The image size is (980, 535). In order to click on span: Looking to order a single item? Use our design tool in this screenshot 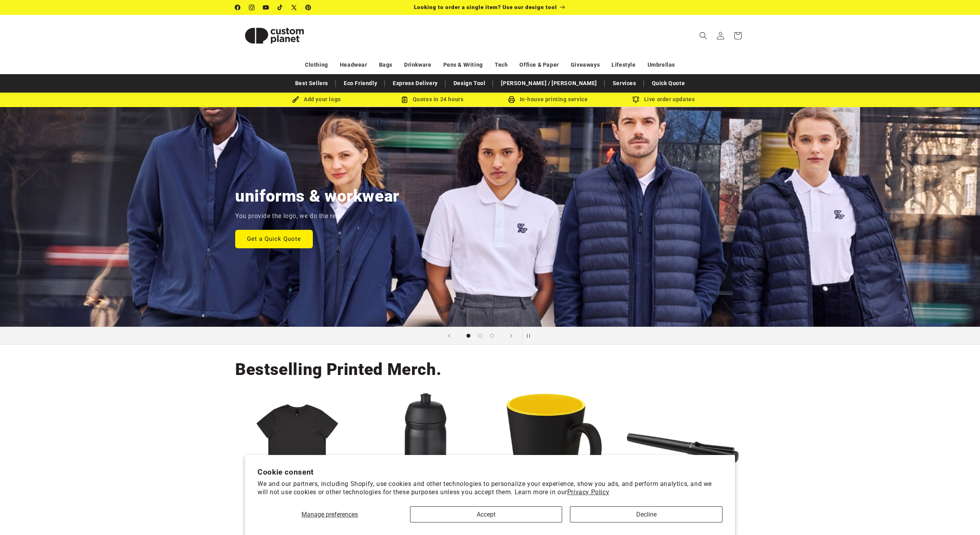, I will do `click(485, 7)`.